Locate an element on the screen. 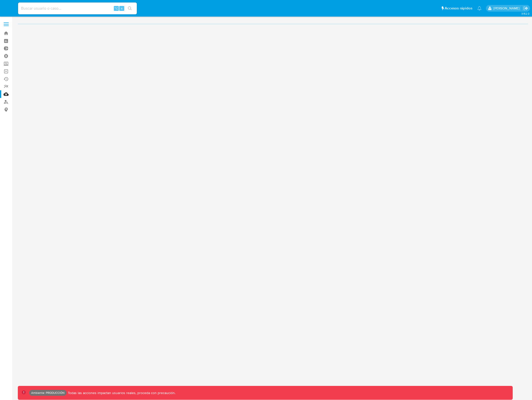  a: Notificaciones is located at coordinates (479, 8).